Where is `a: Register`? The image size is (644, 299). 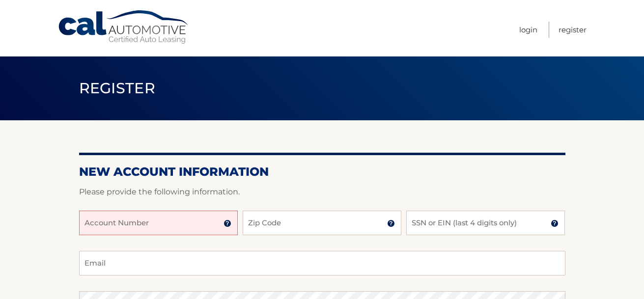 a: Register is located at coordinates (573, 29).